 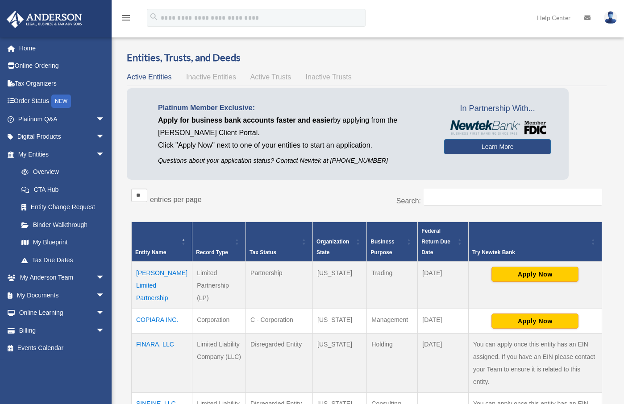 I want to click on a: Online Learningarrow_drop_down, so click(x=62, y=313).